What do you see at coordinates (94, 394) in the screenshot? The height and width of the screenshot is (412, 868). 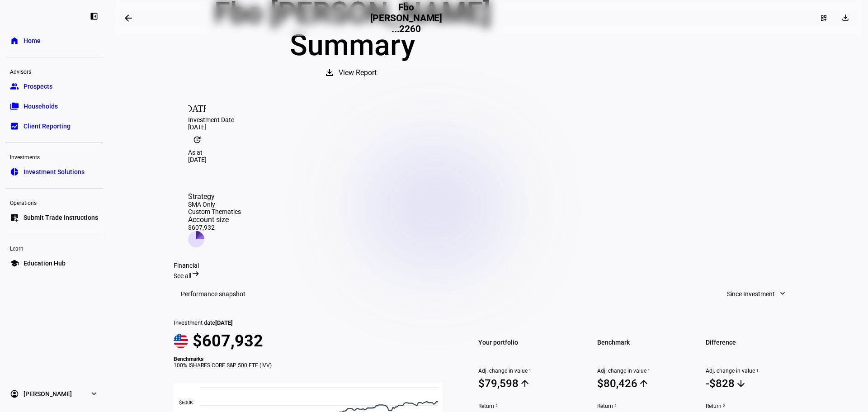 I see `eth-mat-symbol: expand_more` at bounding box center [94, 394].